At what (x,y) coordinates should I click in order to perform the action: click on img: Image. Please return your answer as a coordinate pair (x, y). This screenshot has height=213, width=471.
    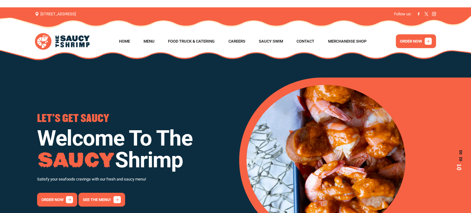
    Looking at the image, I should click on (76, 160).